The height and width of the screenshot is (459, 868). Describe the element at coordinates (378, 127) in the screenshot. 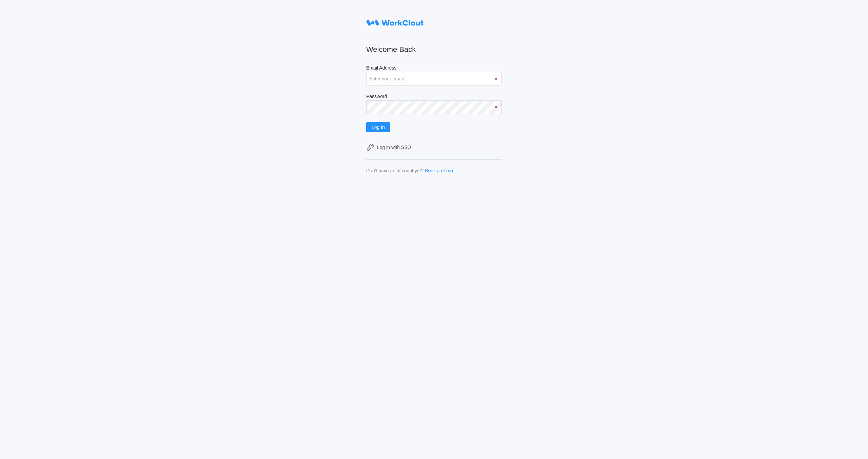

I see `button: Log In` at that location.